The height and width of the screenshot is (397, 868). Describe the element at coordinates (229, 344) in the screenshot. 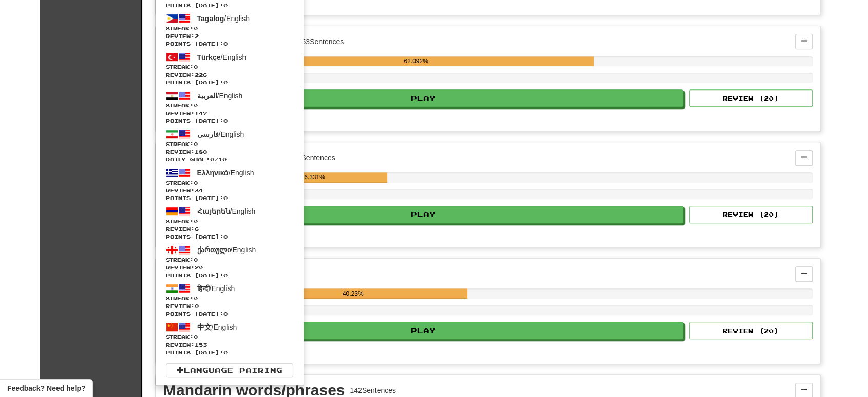

I see `span: Review: 153` at that location.